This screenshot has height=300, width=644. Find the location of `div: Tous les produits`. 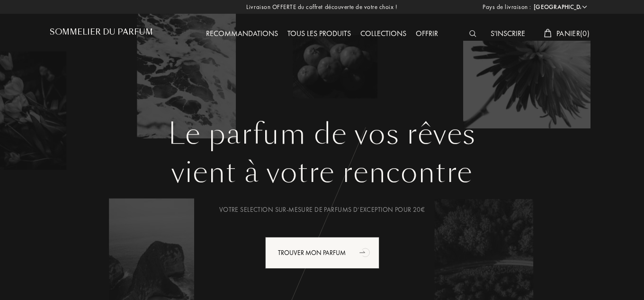

div: Tous les produits is located at coordinates (319, 34).